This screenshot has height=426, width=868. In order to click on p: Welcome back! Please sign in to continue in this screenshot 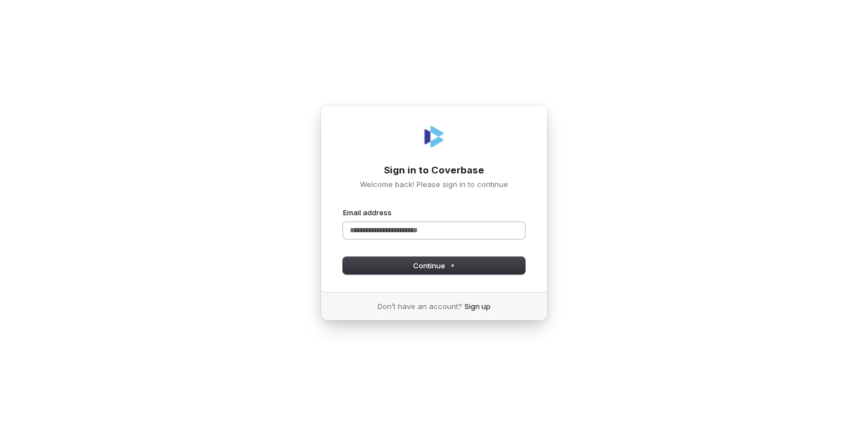, I will do `click(434, 185)`.